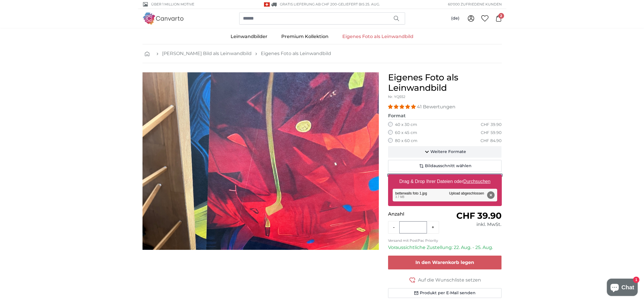 The image size is (644, 302). I want to click on h1: Eigenes Foto als Leinwandbild, so click(445, 83).